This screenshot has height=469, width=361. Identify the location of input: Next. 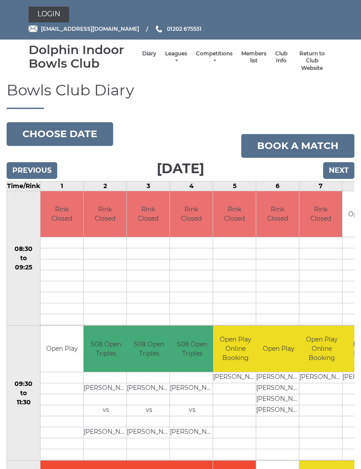
(338, 171).